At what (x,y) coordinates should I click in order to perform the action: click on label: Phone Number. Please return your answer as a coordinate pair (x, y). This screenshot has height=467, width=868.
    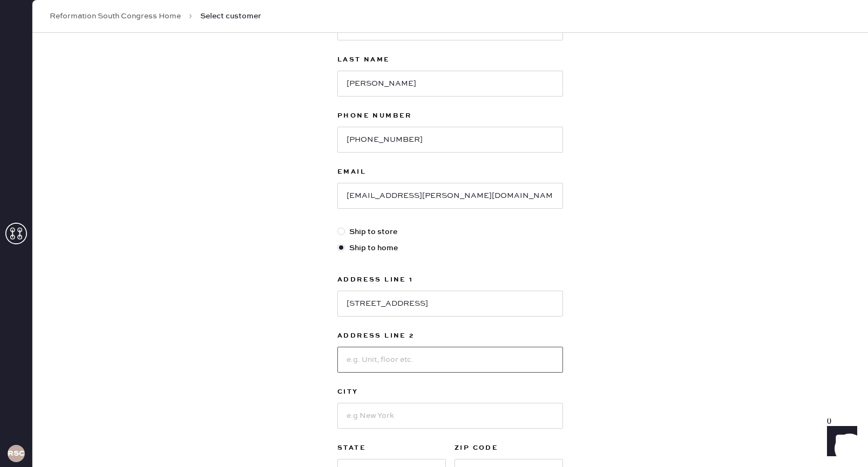
    Looking at the image, I should click on (450, 116).